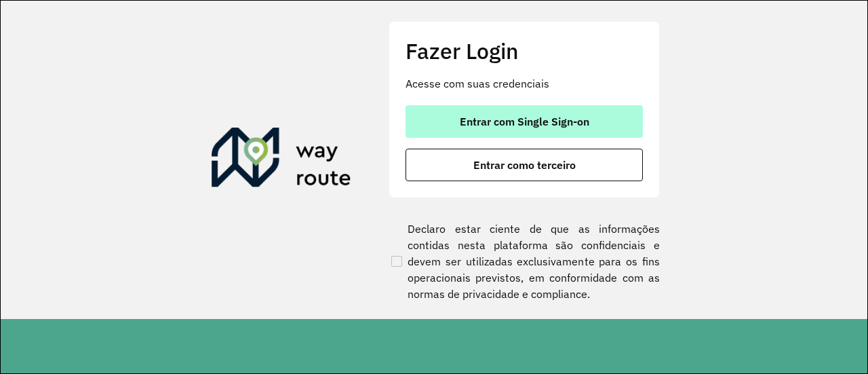 This screenshot has height=374, width=868. I want to click on p: Acesse com suas credenciais, so click(524, 84).